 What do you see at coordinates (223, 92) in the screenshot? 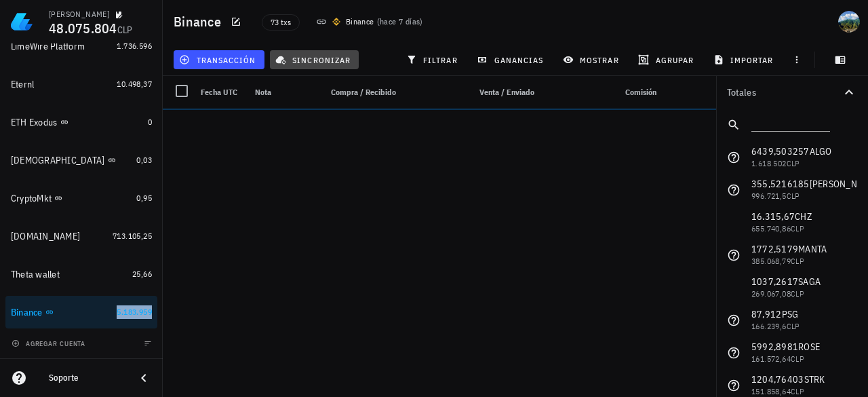
I see `div: Fecha UTC` at bounding box center [223, 92].